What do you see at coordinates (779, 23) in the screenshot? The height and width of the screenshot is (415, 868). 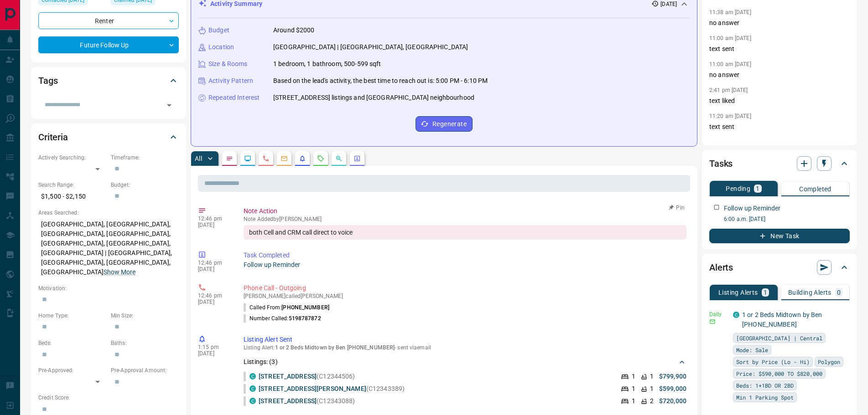 I see `p: no answer` at bounding box center [779, 23].